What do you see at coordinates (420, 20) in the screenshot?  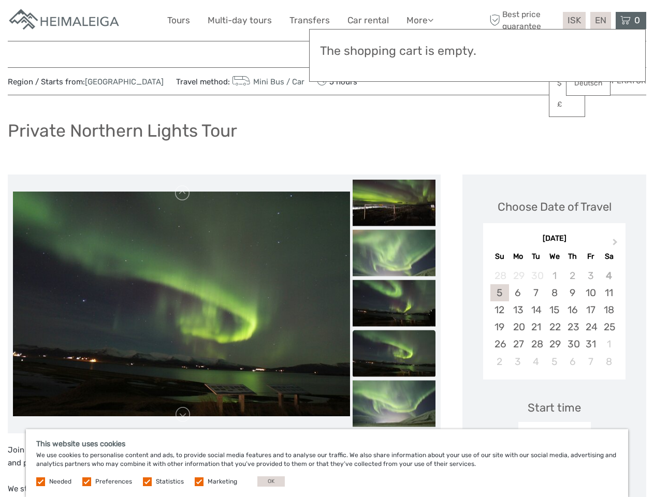 I see `a: More` at bounding box center [420, 20].